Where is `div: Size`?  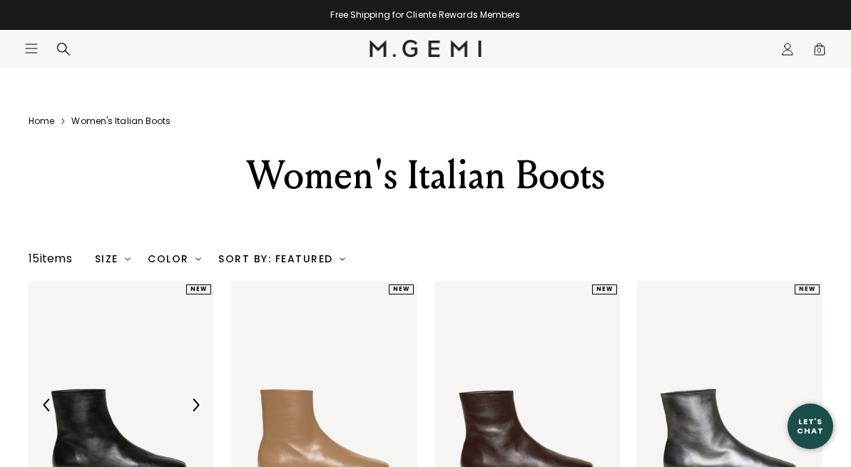
div: Size is located at coordinates (113, 259).